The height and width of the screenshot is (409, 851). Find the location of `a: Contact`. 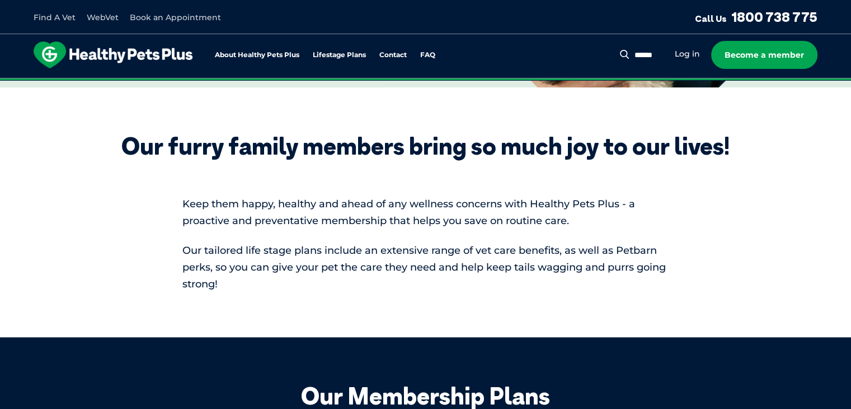

a: Contact is located at coordinates (393, 55).